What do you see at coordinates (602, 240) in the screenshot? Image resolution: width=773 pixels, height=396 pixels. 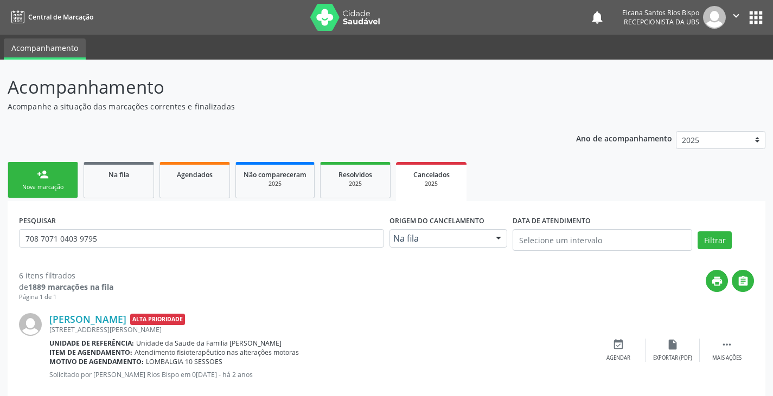 I see `input: Selecione um intervalo` at bounding box center [602, 240].